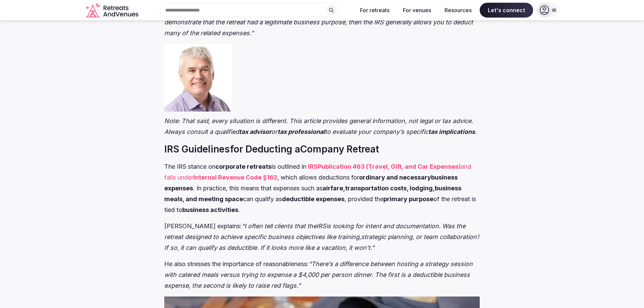 The width and height of the screenshot is (644, 308). Describe the element at coordinates (210, 209) in the screenshot. I see `strong: business activities` at that location.